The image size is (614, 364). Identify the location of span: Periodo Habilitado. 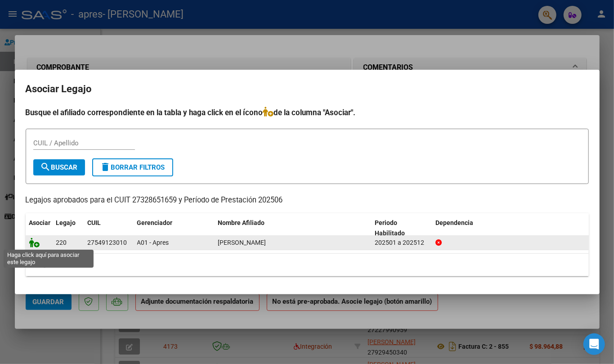
(390, 228).